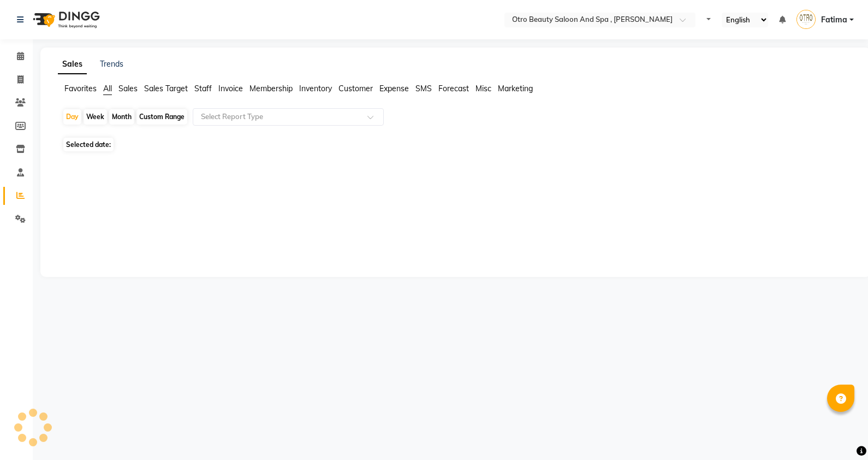 The height and width of the screenshot is (460, 868). Describe the element at coordinates (805, 19) in the screenshot. I see `img: Fatima` at that location.